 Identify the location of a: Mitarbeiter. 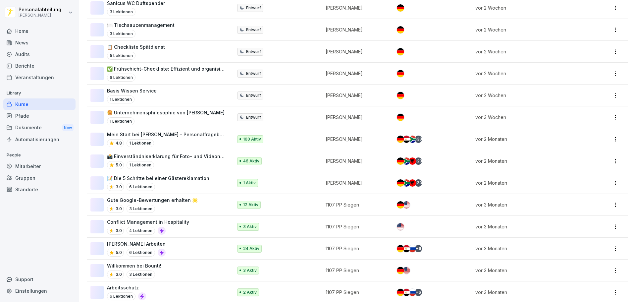
(39, 166).